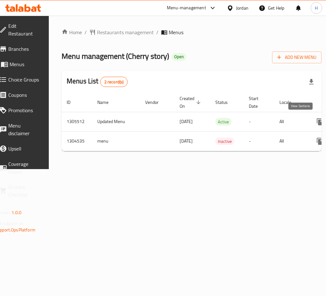  What do you see at coordinates (242, 8) in the screenshot?
I see `div: Jordan` at bounding box center [242, 8].